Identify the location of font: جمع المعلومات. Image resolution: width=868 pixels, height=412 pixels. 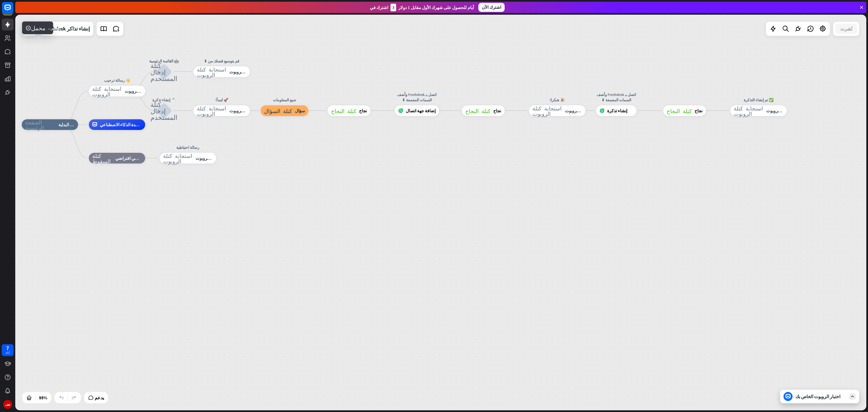
(285, 100).